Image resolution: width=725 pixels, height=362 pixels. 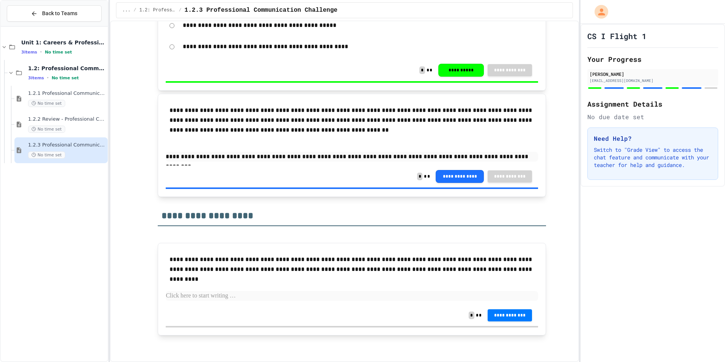 What do you see at coordinates (617, 36) in the screenshot?
I see `h1: CS I Flight 1` at bounding box center [617, 36].